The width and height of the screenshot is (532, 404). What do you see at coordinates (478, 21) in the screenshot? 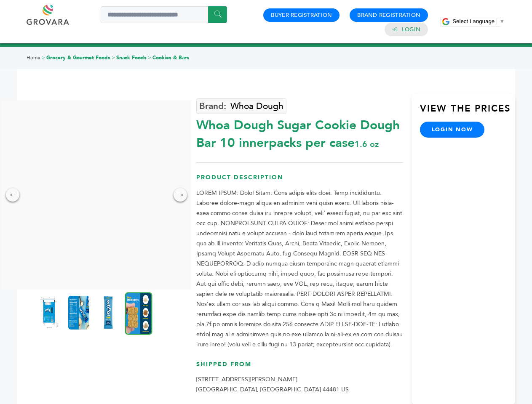
I see `a: Select Language​` at bounding box center [478, 21].